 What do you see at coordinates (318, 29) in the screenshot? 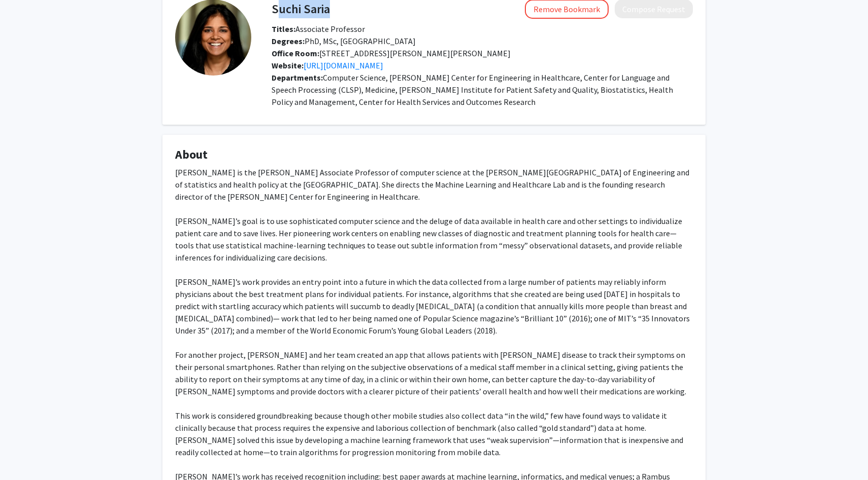
I see `span: Associate Professor` at bounding box center [318, 29].